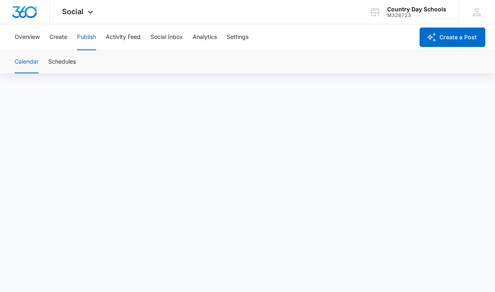  Describe the element at coordinates (453, 37) in the screenshot. I see `button: Create a Post` at that location.